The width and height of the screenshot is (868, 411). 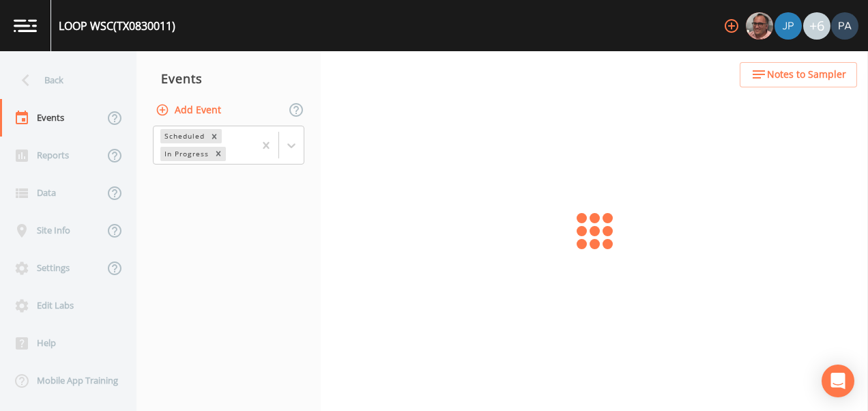 I want to click on div: +6, so click(x=817, y=26).